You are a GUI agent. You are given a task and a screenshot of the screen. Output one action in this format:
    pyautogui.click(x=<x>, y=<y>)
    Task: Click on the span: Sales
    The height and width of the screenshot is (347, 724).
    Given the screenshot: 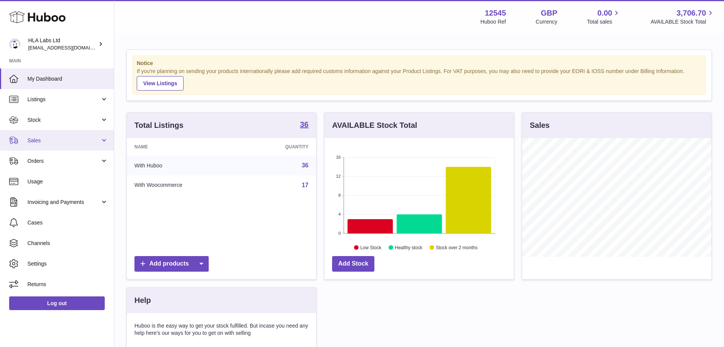 What is the action you would take?
    pyautogui.click(x=64, y=141)
    